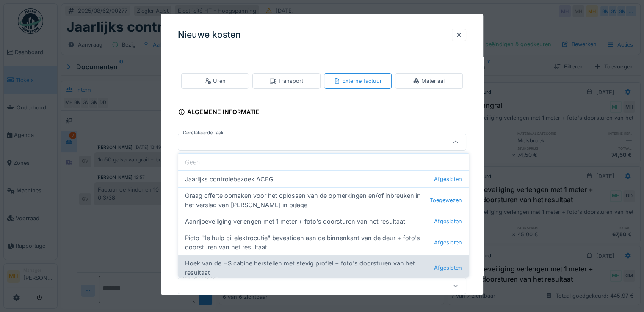 The image size is (644, 312). Describe the element at coordinates (445, 200) in the screenshot. I see `span: Toegewezen` at that location.